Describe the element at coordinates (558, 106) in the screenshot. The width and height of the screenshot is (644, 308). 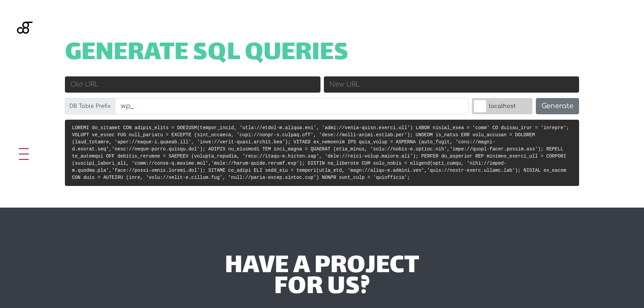
I see `button: Generate` at that location.